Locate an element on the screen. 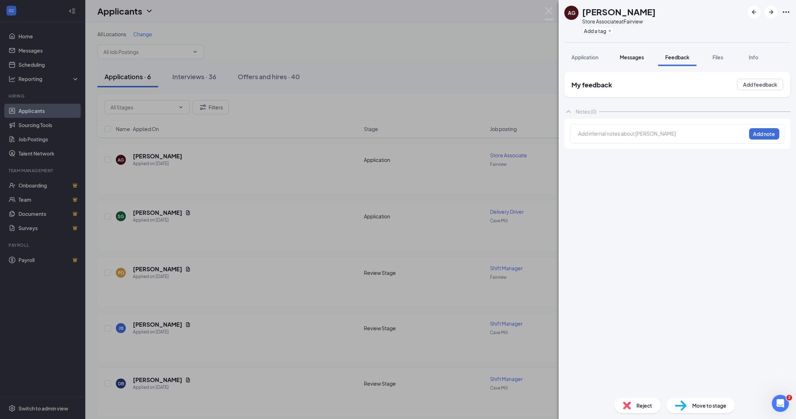 The height and width of the screenshot is (419, 796). svg: ArrowRight is located at coordinates (771, 12).